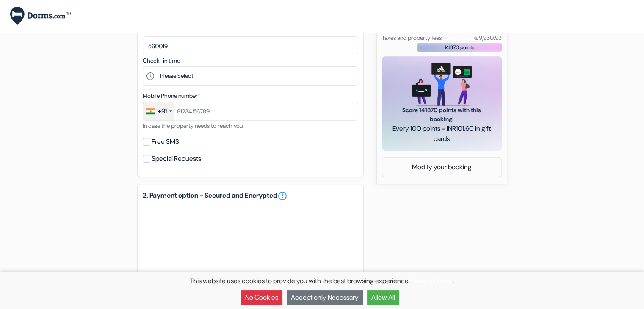 The height and width of the screenshot is (309, 644). Describe the element at coordinates (487, 38) in the screenshot. I see `small: €9,930.93` at that location.